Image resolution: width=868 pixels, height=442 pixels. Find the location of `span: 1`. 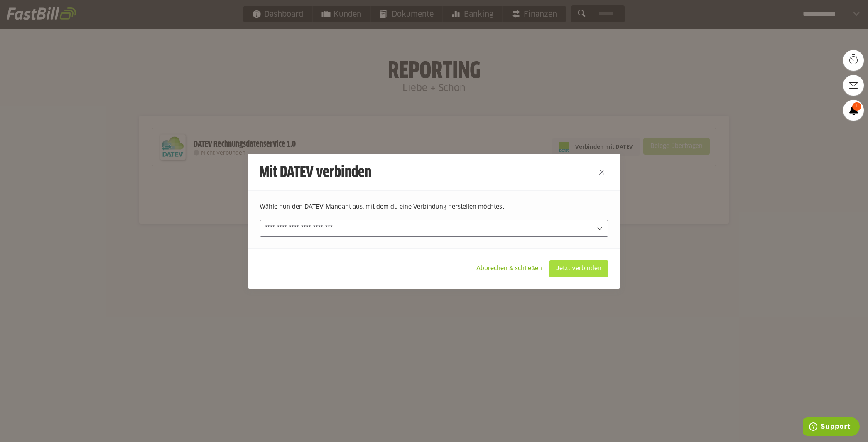

span: 1 is located at coordinates (857, 106).